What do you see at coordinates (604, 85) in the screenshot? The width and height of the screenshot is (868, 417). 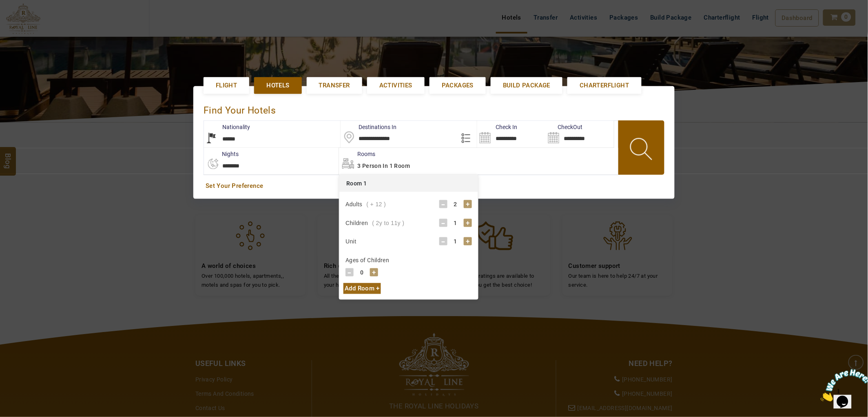 I see `a: Charterflight` at bounding box center [604, 85].